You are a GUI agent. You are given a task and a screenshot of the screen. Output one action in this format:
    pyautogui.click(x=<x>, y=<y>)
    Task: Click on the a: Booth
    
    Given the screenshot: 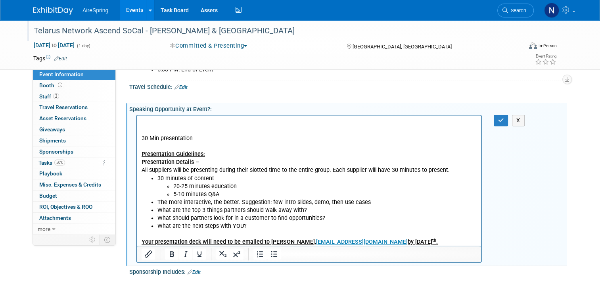 What is the action you would take?
    pyautogui.click(x=74, y=85)
    